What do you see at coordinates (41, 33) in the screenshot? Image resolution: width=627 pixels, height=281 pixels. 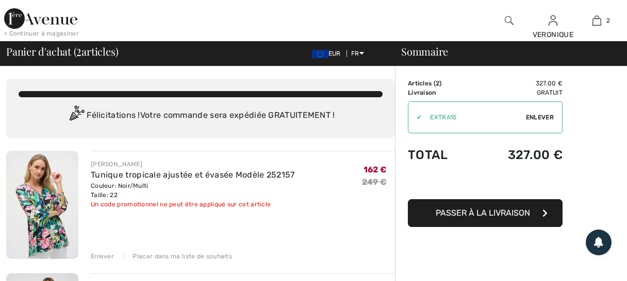 I see `div: < Continuer à magasiner` at bounding box center [41, 33].